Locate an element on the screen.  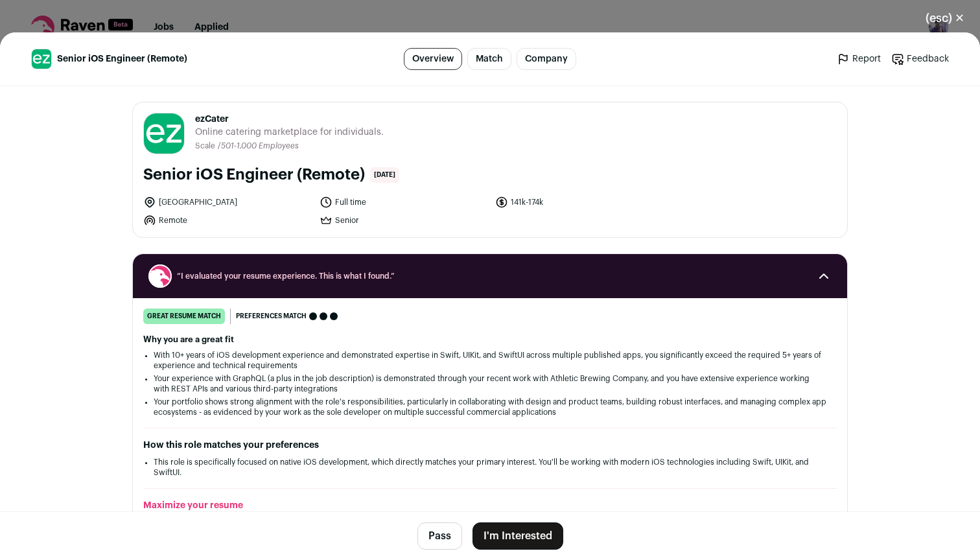
li: 141k-174k is located at coordinates (580, 202).